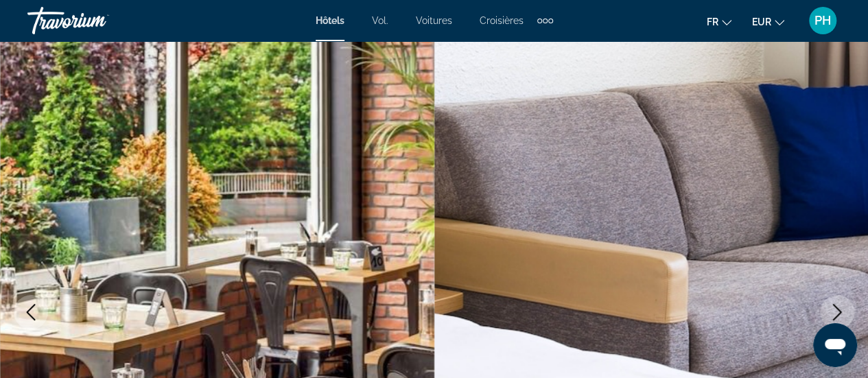  What do you see at coordinates (31, 313) in the screenshot?
I see `button: Previous image` at bounding box center [31, 313].